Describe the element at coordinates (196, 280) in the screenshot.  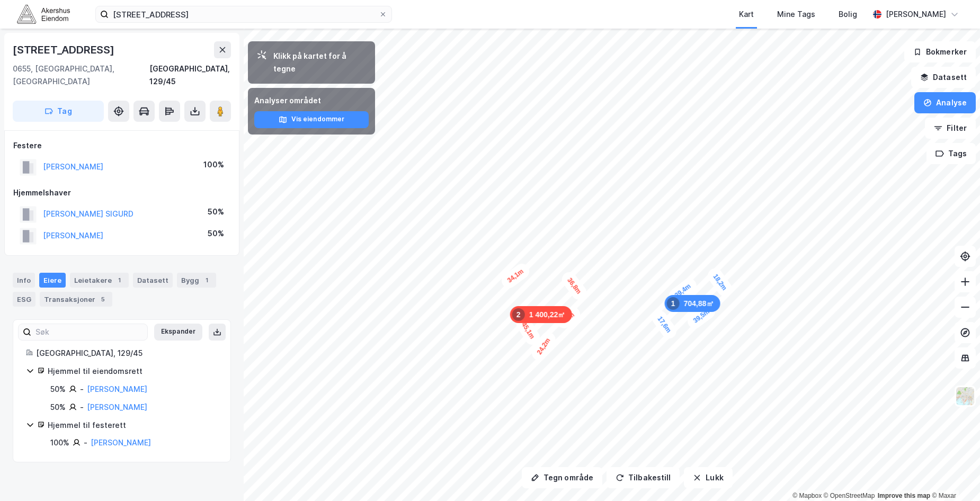
I see `div: Bygg` at that location.